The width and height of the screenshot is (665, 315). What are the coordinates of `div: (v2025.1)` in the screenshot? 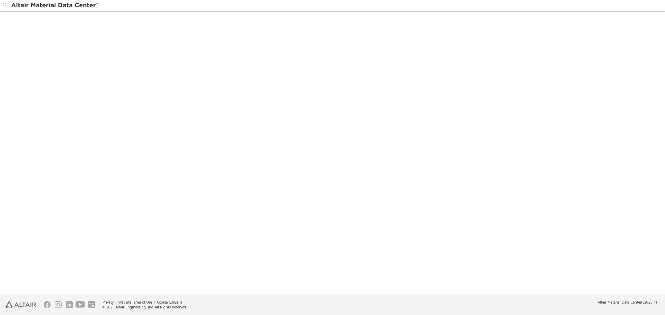 It's located at (627, 303).